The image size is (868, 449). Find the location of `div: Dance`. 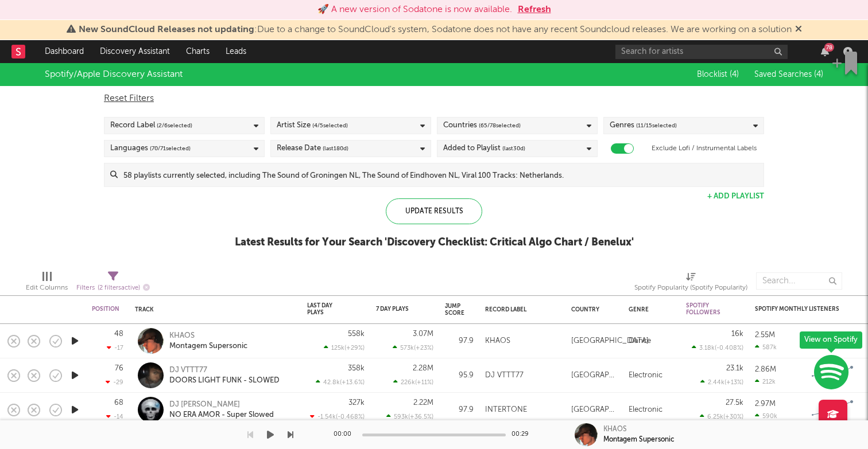

div: Dance is located at coordinates (639, 341).